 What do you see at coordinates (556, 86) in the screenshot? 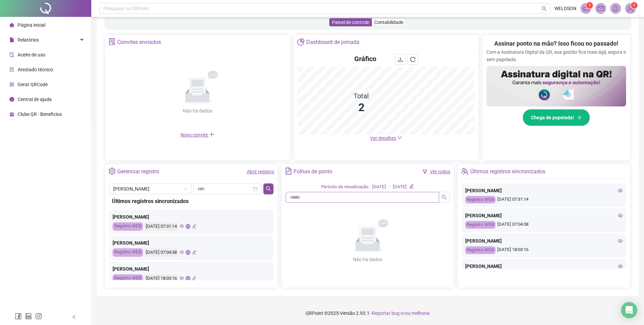
I see `img: banner%2F02c71560-61a6-44d4-94b9-c8ab97240462.png` at bounding box center [556, 86].